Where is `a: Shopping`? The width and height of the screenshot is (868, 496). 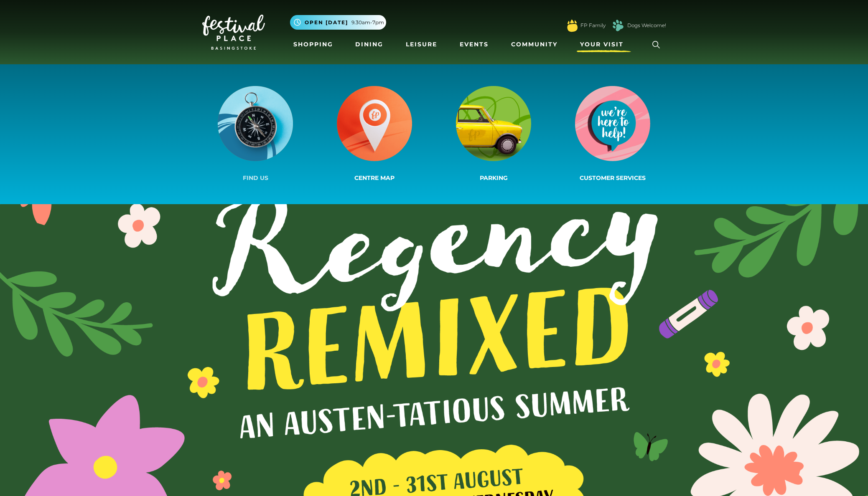 a: Shopping is located at coordinates (313, 44).